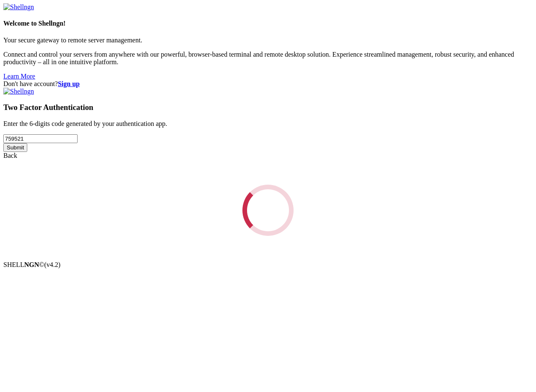  What do you see at coordinates (32, 264) in the screenshot?
I see `span: SHELL ©` at bounding box center [32, 264].